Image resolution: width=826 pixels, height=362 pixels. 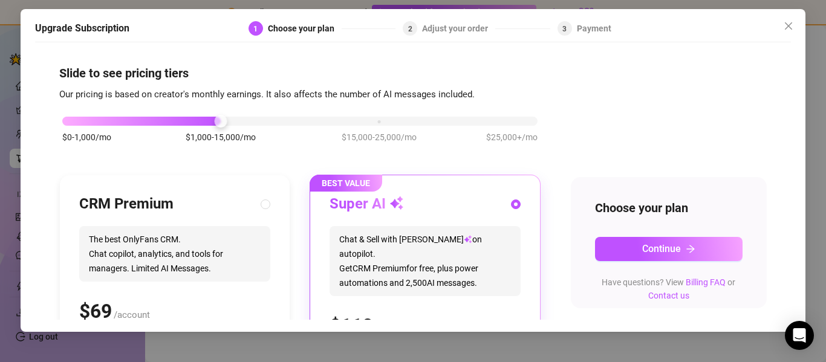 What do you see at coordinates (706, 282) in the screenshot?
I see `a: Billing FAQ` at bounding box center [706, 282].